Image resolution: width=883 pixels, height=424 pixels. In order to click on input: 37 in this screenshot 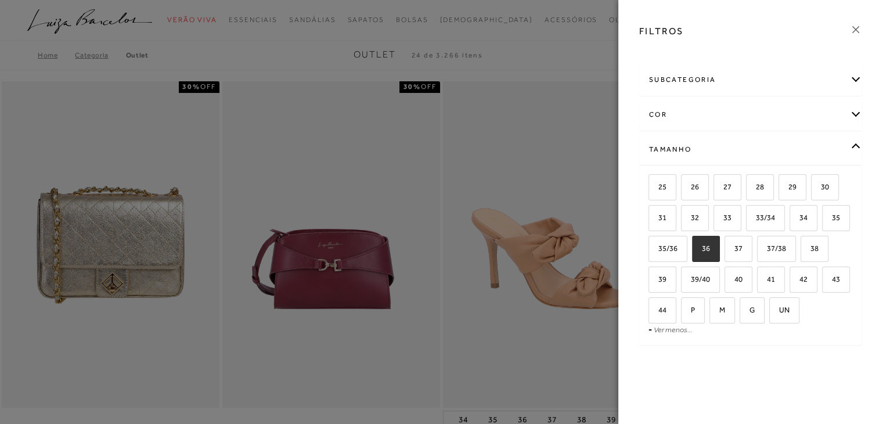, I will do `click(728, 250)`.